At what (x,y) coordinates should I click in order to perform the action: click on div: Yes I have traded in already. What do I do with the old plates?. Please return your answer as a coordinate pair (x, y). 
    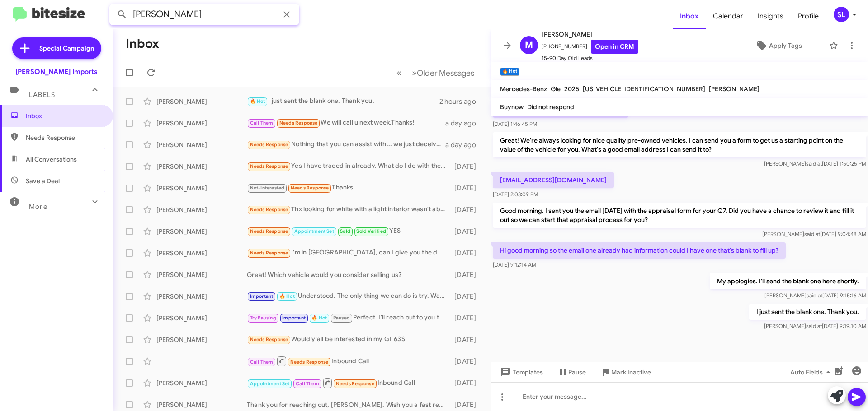
    Looking at the image, I should click on (348, 166).